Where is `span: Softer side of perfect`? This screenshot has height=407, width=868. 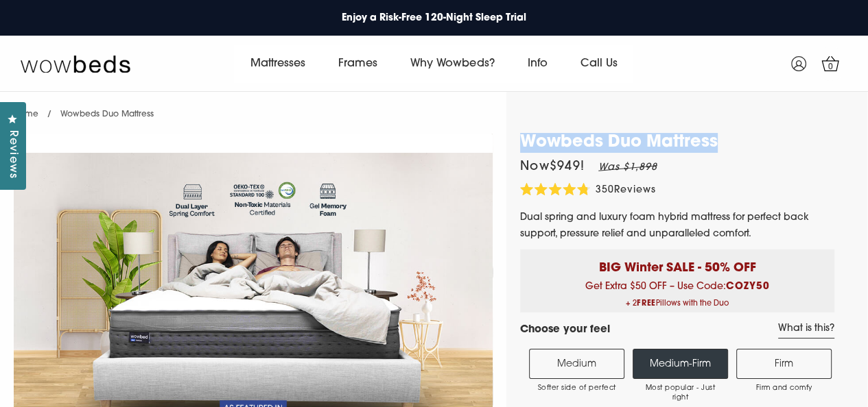 span: Softer side of perfect is located at coordinates (577, 389).